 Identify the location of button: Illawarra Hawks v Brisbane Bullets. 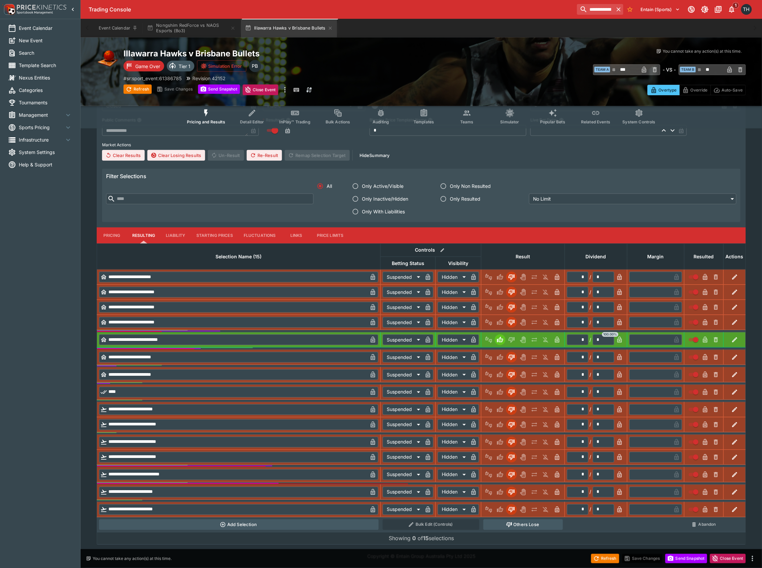
(289, 28).